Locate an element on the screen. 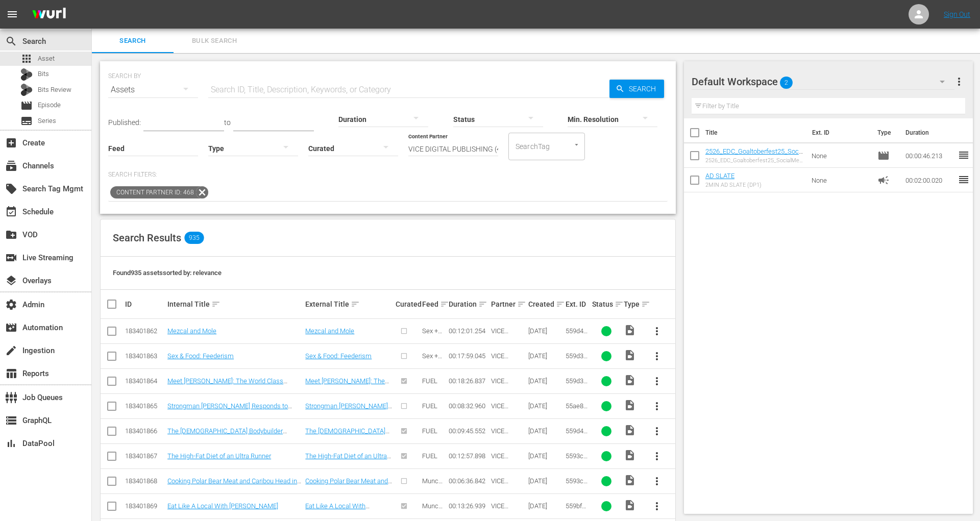 The height and width of the screenshot is (521, 980). span: 2 is located at coordinates (786, 82).